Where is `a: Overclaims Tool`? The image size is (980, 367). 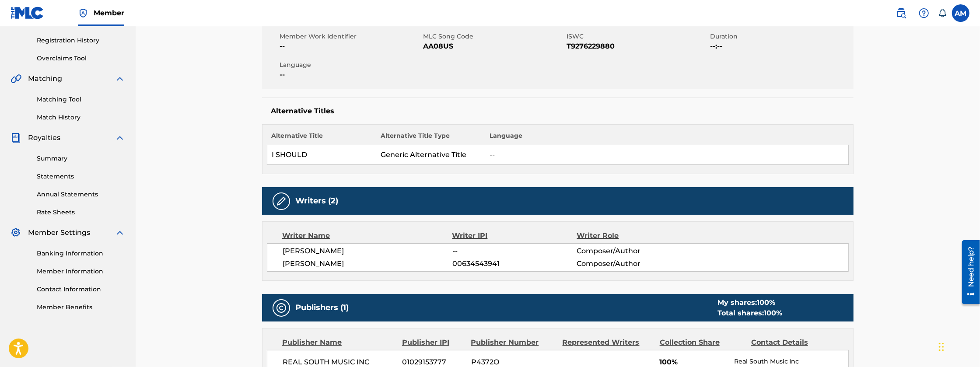
a: Overclaims Tool is located at coordinates (81, 58).